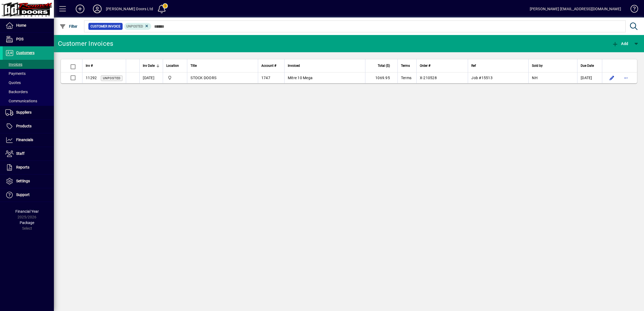 The image size is (644, 311). What do you see at coordinates (91, 78) in the screenshot?
I see `span: 11292` at bounding box center [91, 78].